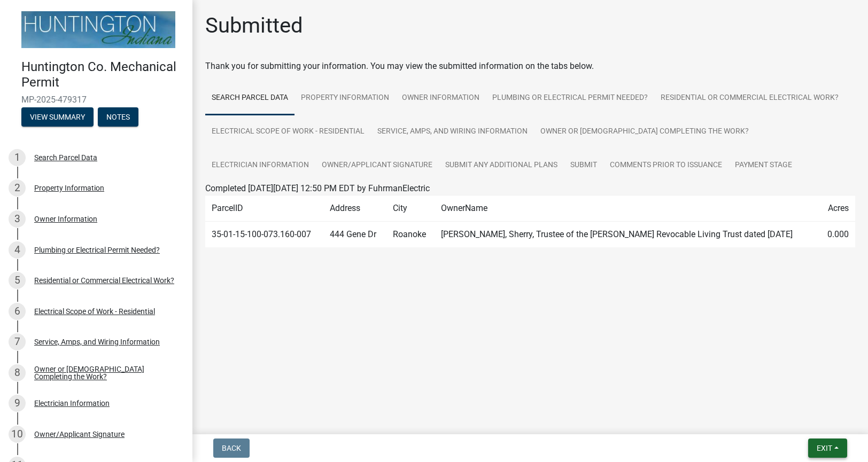  I want to click on td: ParcelID, so click(264, 208).